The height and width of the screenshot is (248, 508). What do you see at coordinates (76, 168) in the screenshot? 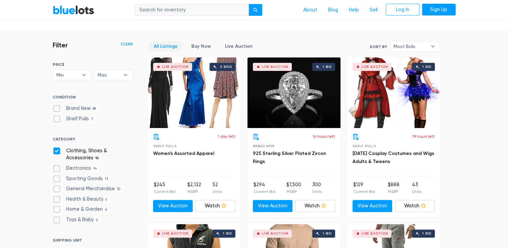
I see `label: Electronics` at bounding box center [76, 168].